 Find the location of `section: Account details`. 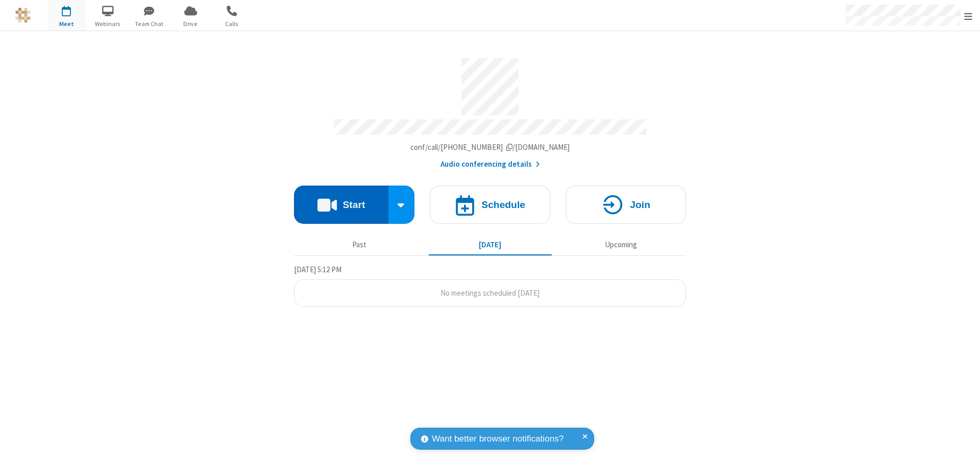

section: Account details is located at coordinates (490, 110).